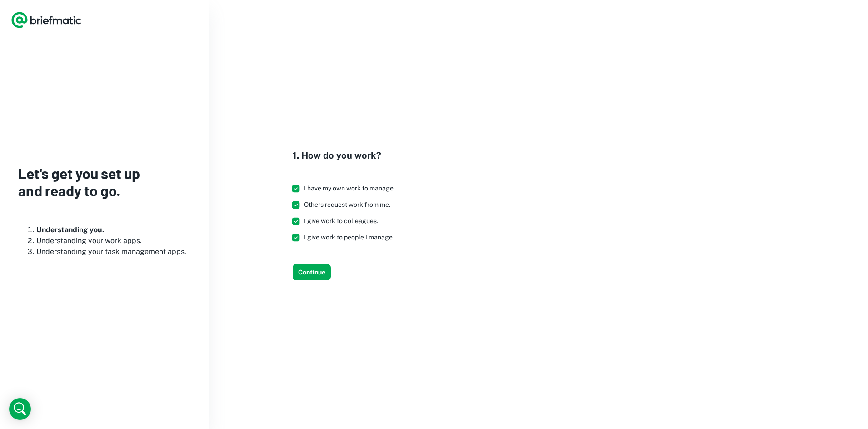  Describe the element at coordinates (70, 229) in the screenshot. I see `b: Understanding you.` at that location.